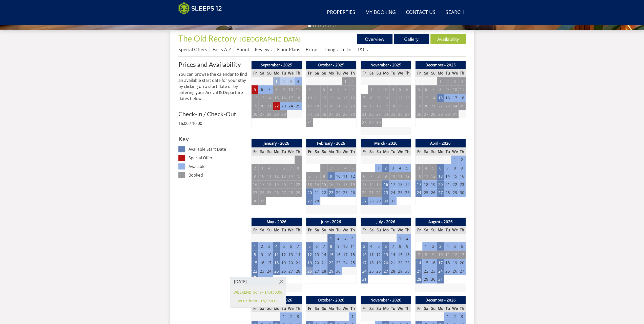  What do you see at coordinates (400, 114) in the screenshot?
I see `td: 26` at bounding box center [400, 114].